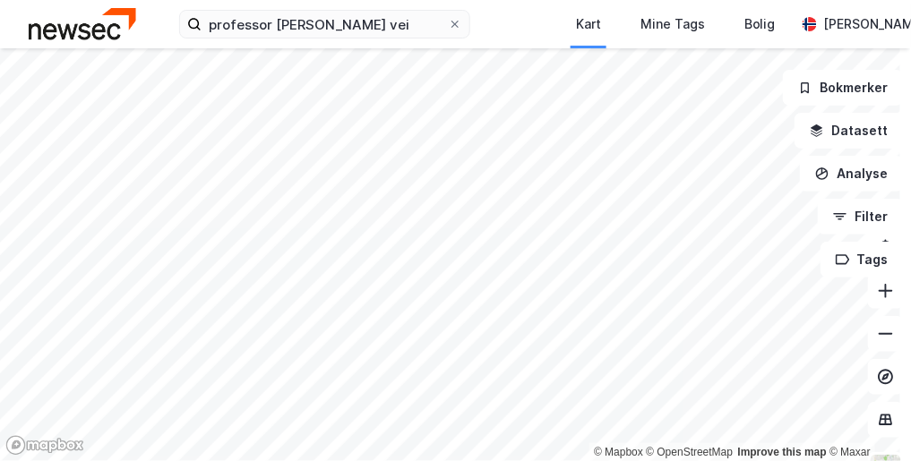 The image size is (911, 461). What do you see at coordinates (690, 452) in the screenshot?
I see `a: OpenStreetMap` at bounding box center [690, 452].